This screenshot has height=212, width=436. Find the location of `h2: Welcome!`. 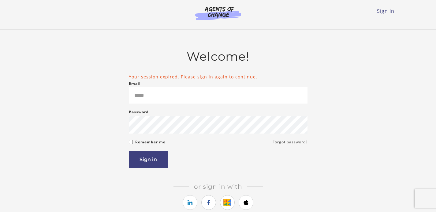

h2: Welcome! is located at coordinates (218, 56).